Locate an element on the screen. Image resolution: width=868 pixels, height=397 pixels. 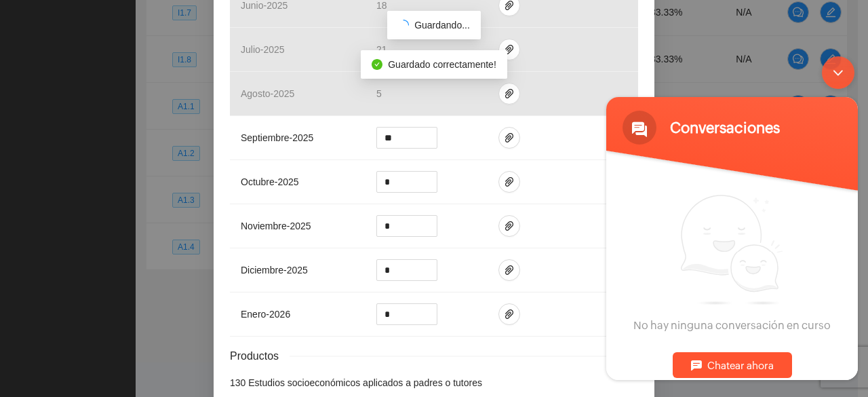
span: No hay ninguna conversación en curso is located at coordinates (133, 213).